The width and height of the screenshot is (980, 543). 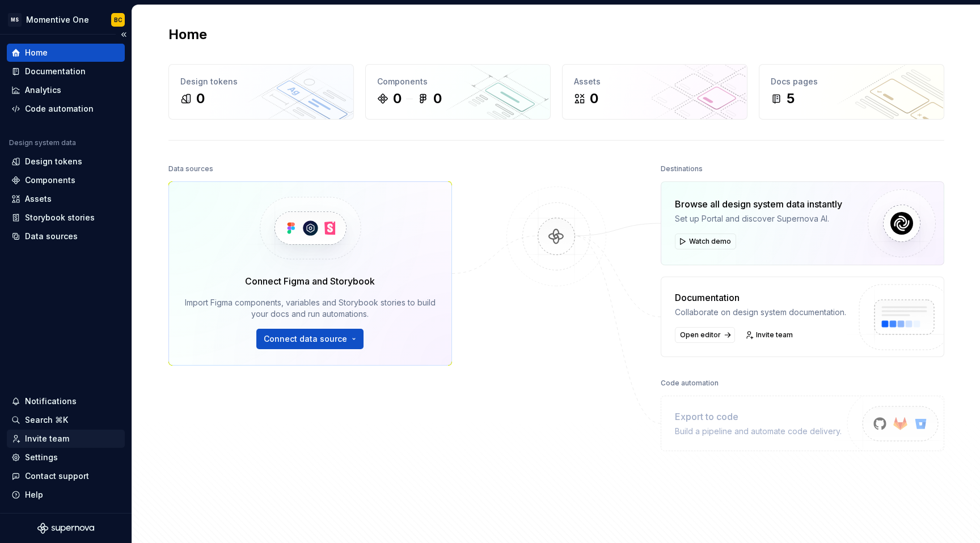 I want to click on div: Import Figma components, variables and Storybook stories to build your docs and run automations., so click(x=310, y=308).